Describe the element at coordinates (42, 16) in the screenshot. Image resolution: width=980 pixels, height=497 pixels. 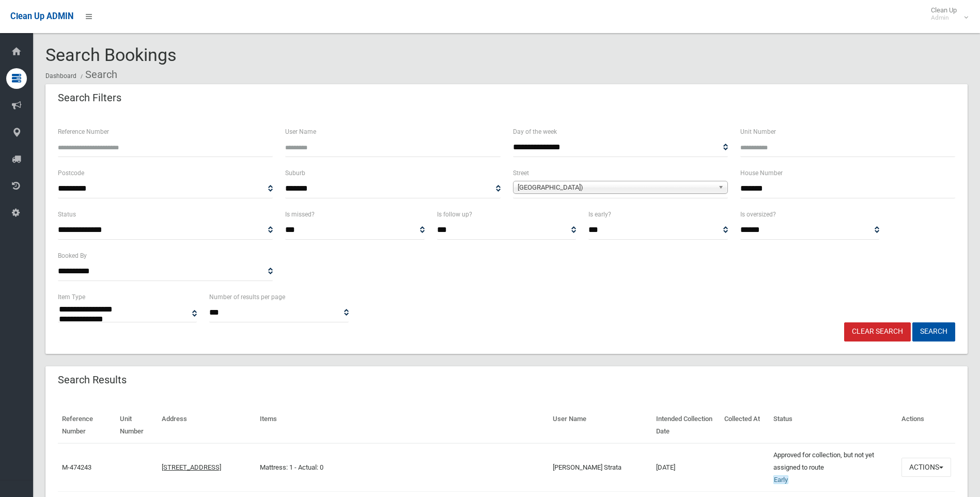
I see `span: Clean Up ADMIN` at that location.